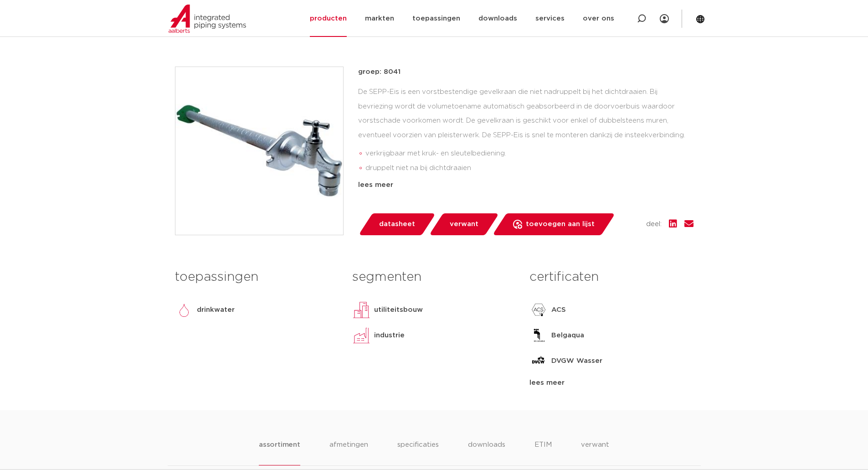  I want to click on p: drinkwater, so click(215, 310).